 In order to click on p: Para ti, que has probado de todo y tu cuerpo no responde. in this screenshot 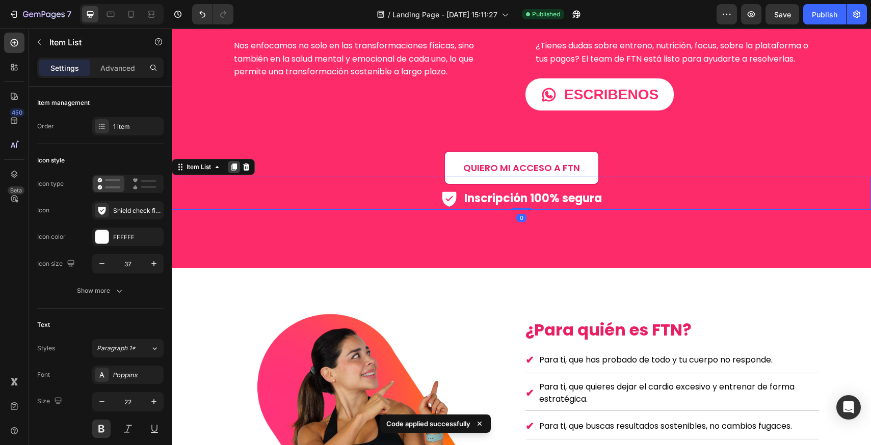, I will do `click(484, 332)`.